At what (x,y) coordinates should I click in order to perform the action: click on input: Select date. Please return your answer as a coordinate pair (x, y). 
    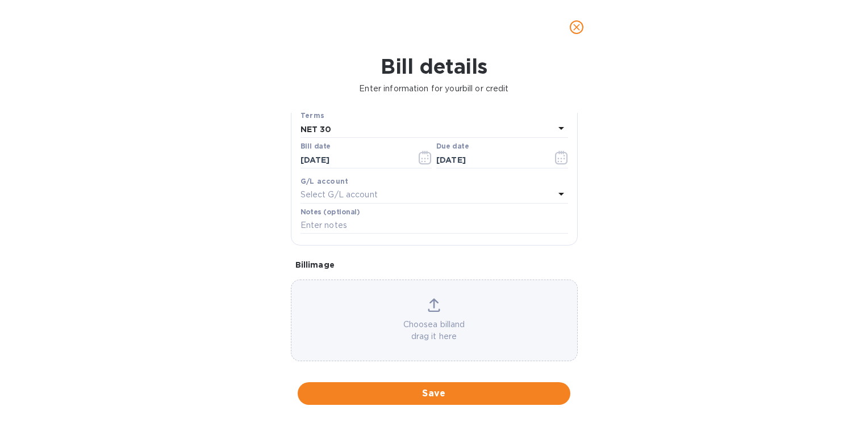
    Looking at the image, I should click on (354, 160).